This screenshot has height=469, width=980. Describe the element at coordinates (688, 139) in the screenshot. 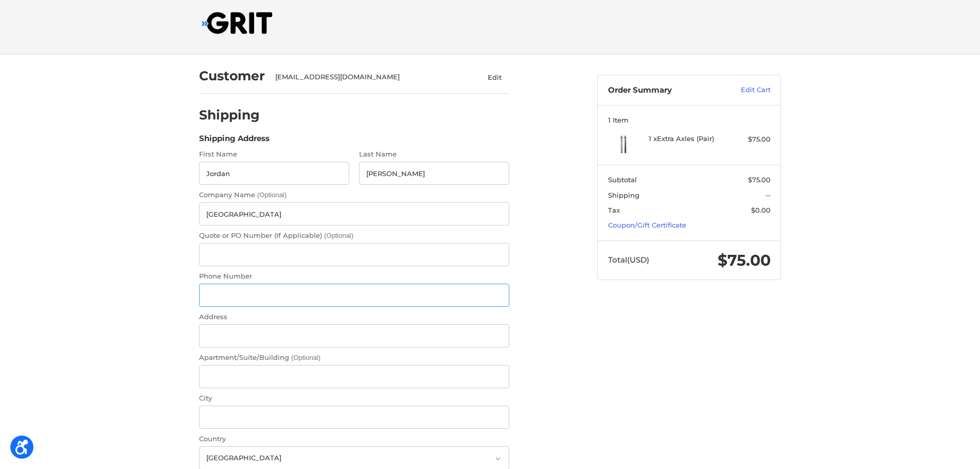

I see `h4: 1 x Extra Axles (Pair)` at that location.